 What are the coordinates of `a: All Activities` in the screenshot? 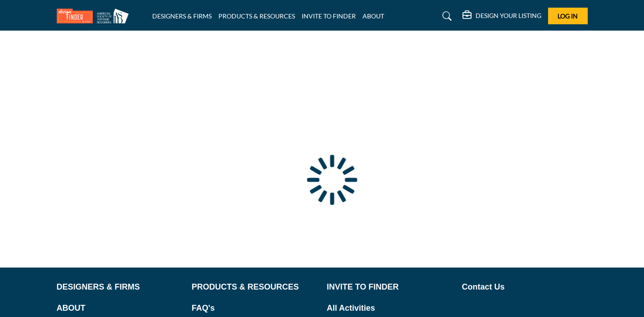 It's located at (390, 308).